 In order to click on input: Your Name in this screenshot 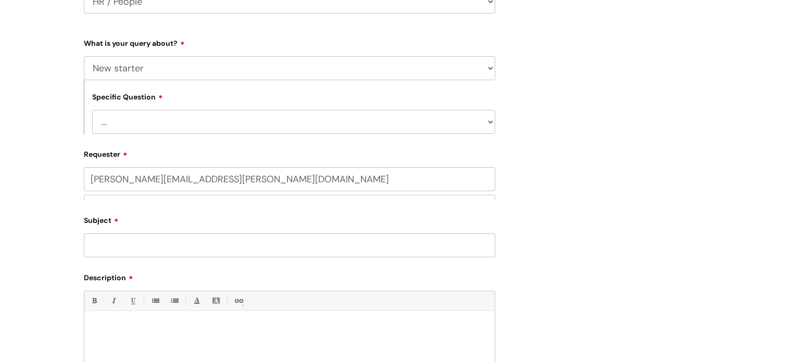, I will do `click(289, 207)`.